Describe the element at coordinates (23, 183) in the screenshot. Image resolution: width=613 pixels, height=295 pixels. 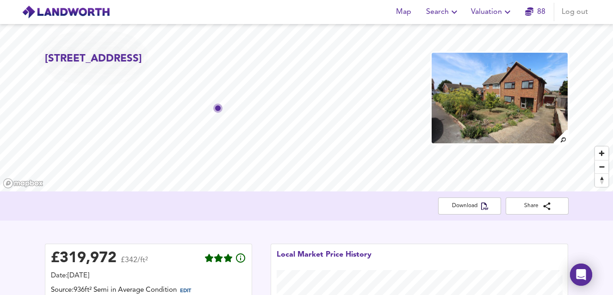
I see `a: Mapbox homepage` at that location.